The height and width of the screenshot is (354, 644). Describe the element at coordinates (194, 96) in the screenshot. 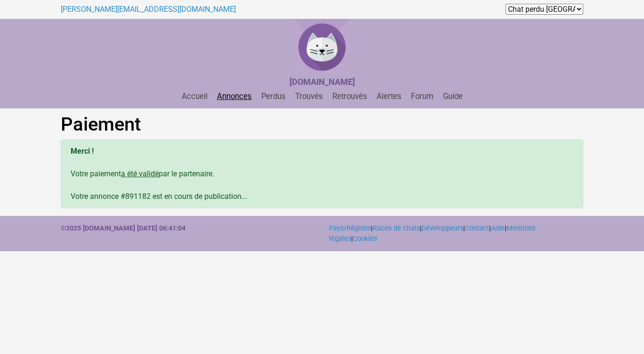

I see `a: Accueil` at that location.